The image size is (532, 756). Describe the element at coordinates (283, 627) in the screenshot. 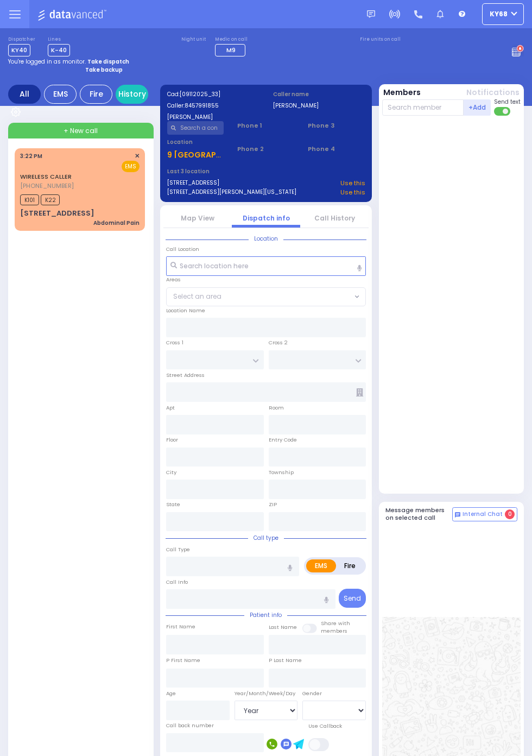

I see `label: Last Name` at that location.